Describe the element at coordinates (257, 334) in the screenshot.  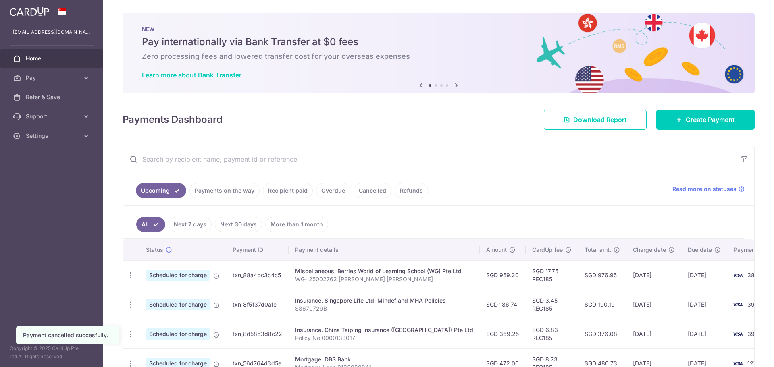
I see `td: txn_8d58b3d8c22` at that location.